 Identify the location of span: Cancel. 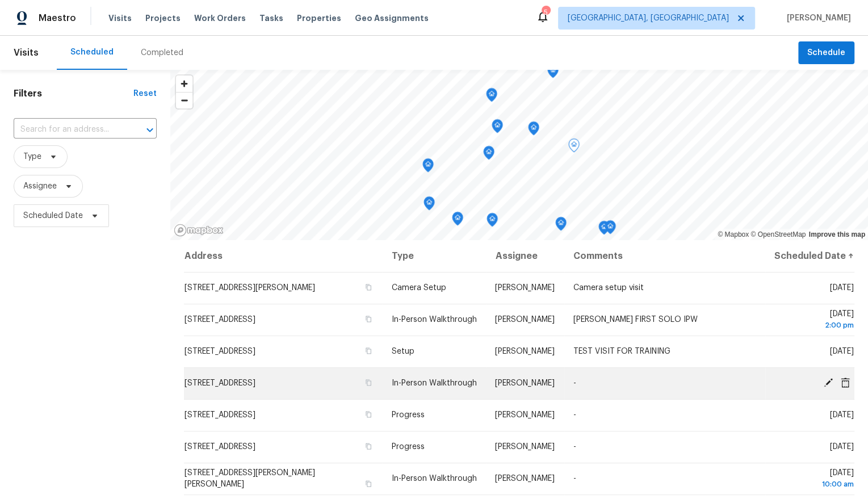
(846, 383).